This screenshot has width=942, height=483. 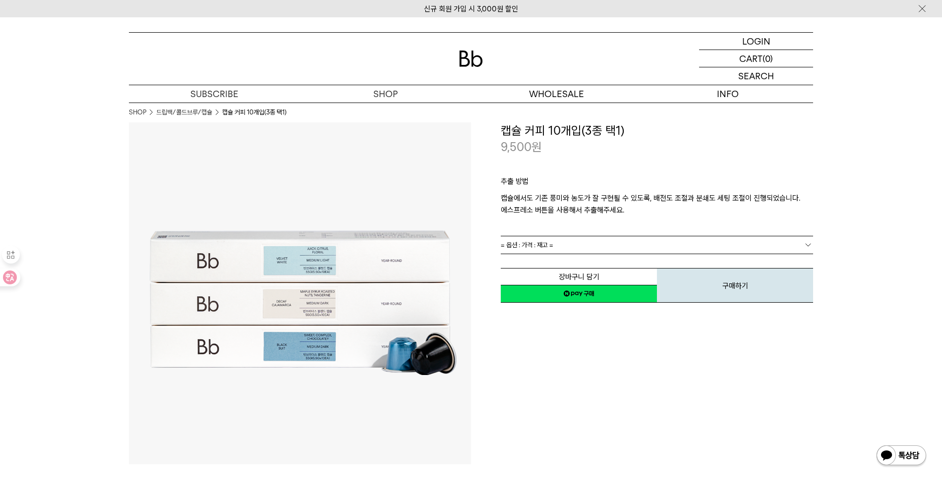 I want to click on a: LOGIN, so click(x=756, y=41).